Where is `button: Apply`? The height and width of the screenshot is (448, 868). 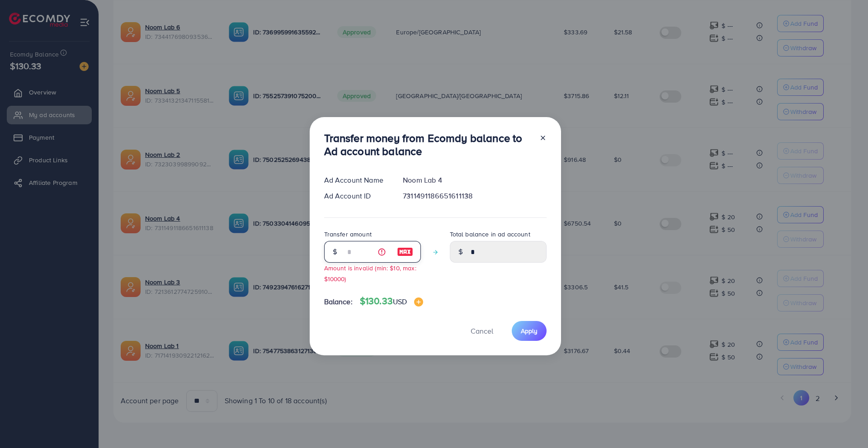 button: Apply is located at coordinates (529, 330).